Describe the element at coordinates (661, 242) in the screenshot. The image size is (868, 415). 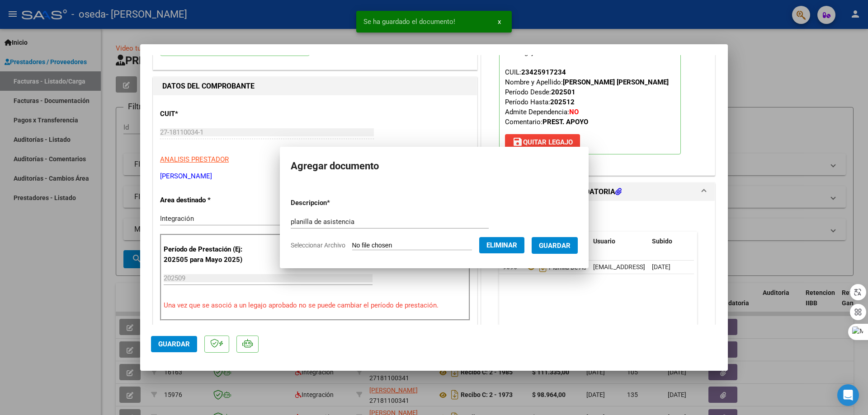
I see `span: Subido` at that location.